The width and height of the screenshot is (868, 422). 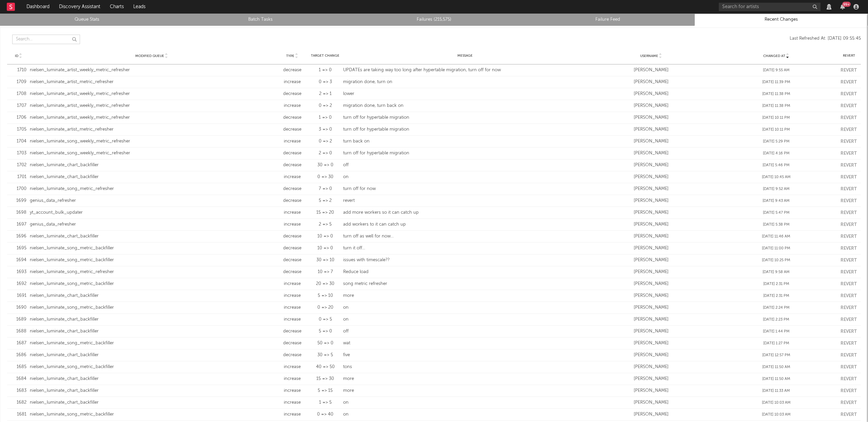 What do you see at coordinates (18, 414) in the screenshot?
I see `div: 1681` at bounding box center [18, 414].